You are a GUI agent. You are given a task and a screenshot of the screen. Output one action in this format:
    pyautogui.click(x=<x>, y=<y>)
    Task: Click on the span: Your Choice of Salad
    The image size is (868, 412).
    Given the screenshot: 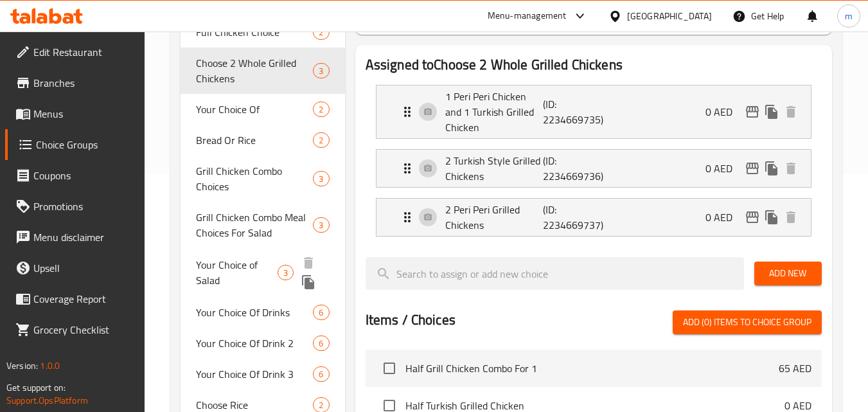 What is the action you would take?
    pyautogui.click(x=237, y=273)
    